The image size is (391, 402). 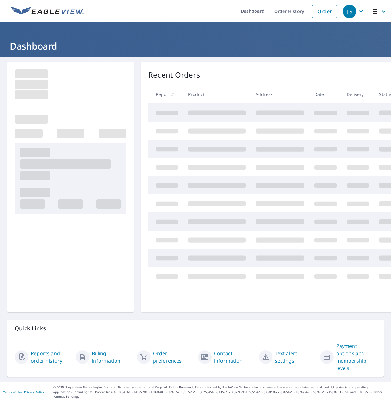 I want to click on div: JG, so click(x=350, y=11).